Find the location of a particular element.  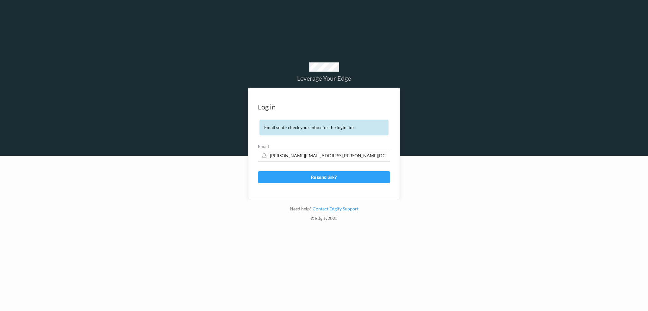

button: Resend link? is located at coordinates (324, 177).